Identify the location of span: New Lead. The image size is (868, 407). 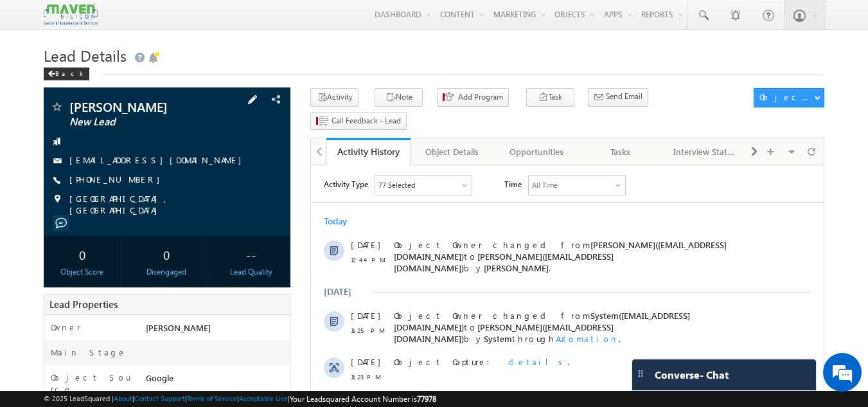
(145, 122).